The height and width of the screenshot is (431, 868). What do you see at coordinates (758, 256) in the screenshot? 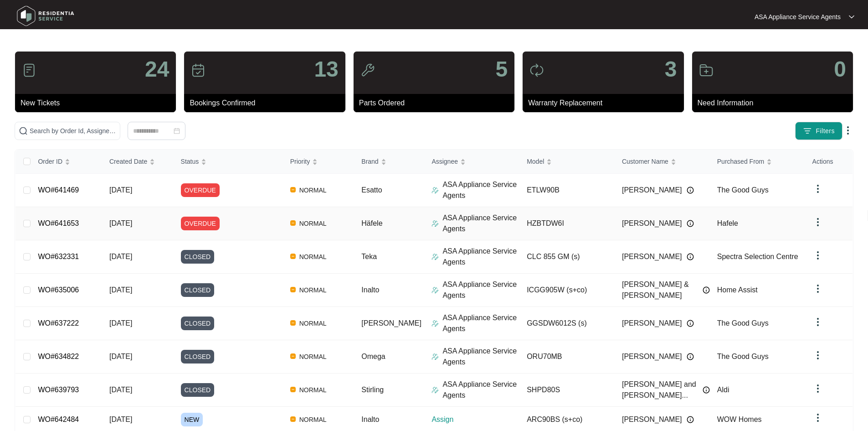
I see `span: Spectra Selection Centre` at bounding box center [758, 256].